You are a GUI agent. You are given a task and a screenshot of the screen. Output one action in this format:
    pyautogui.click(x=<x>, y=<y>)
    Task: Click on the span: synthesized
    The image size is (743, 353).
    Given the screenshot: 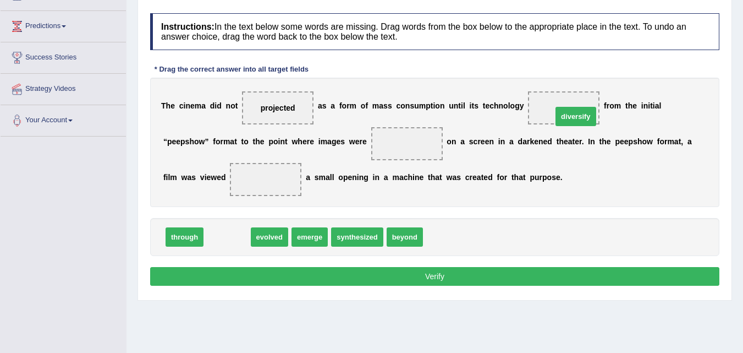 What is the action you would take?
    pyautogui.click(x=357, y=237)
    